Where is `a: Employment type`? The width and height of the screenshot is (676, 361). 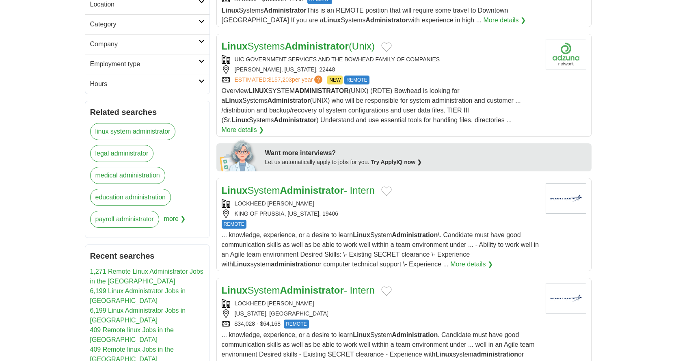
a: Employment type is located at coordinates (147, 64).